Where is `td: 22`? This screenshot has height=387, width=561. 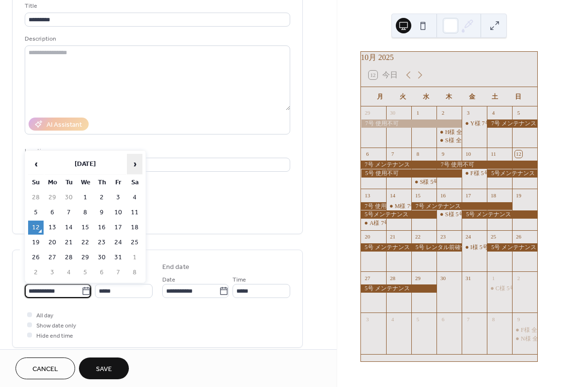
td: 22 is located at coordinates (85, 243).